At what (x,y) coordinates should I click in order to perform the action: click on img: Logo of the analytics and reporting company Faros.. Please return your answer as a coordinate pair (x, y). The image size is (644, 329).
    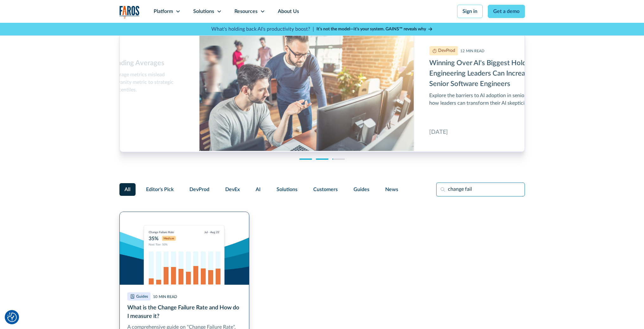
    Looking at the image, I should click on (130, 12).